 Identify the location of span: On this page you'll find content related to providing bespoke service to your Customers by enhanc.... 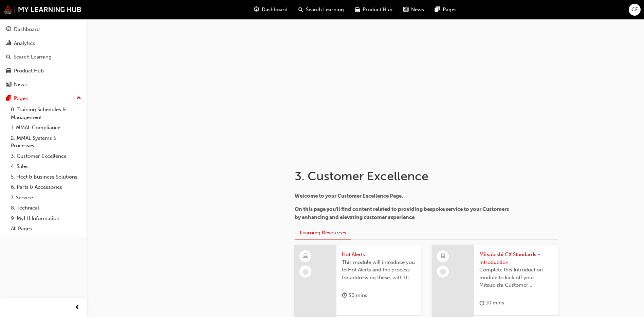
(402, 213).